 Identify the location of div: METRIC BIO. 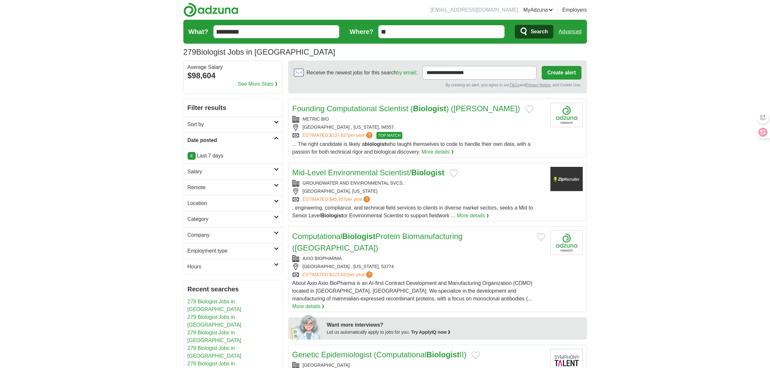
(419, 119).